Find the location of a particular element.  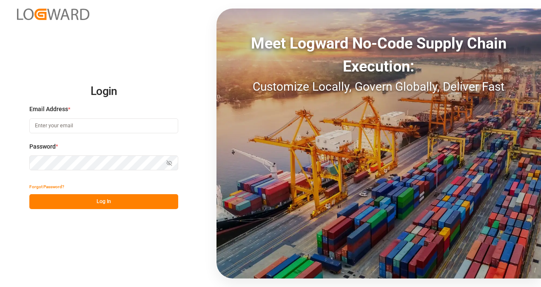

div: Meet Logward No-Code Supply Chain Execution: is located at coordinates (378, 55).